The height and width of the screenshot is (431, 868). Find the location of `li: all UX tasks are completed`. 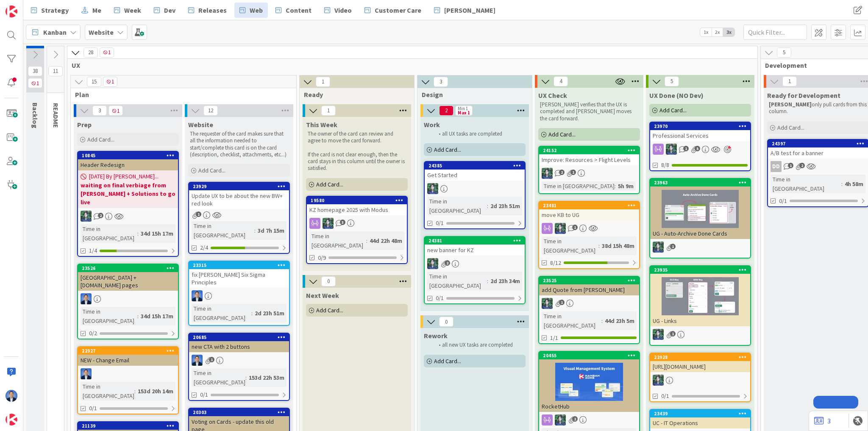

li: all UX tasks are completed is located at coordinates (479, 134).